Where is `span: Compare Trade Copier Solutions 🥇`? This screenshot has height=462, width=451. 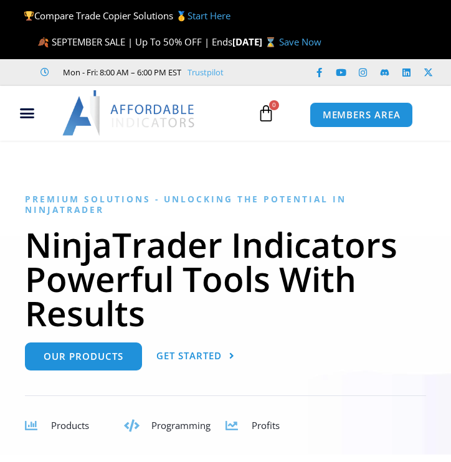
span: Compare Trade Copier Solutions 🥇 is located at coordinates (127, 16).